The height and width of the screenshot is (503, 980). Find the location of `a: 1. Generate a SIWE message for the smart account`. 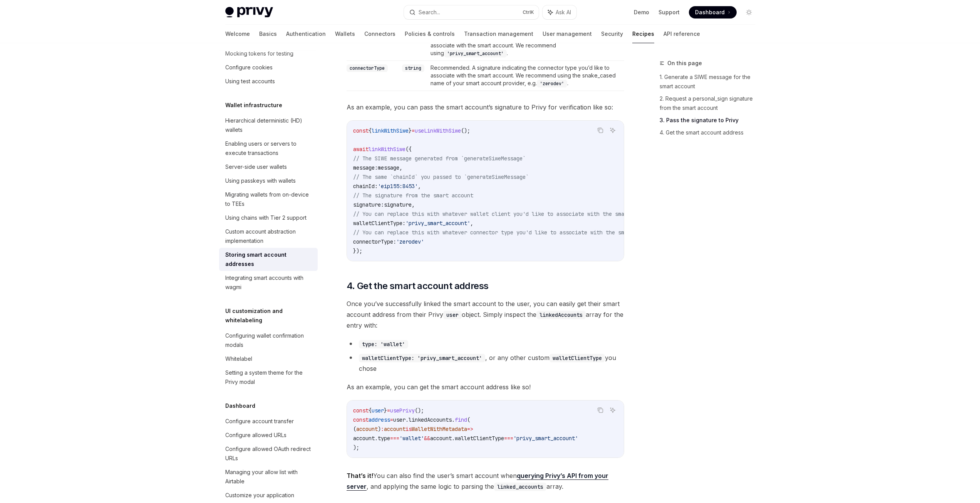

a: 1. Generate a SIWE message for the smart account is located at coordinates (710, 82).